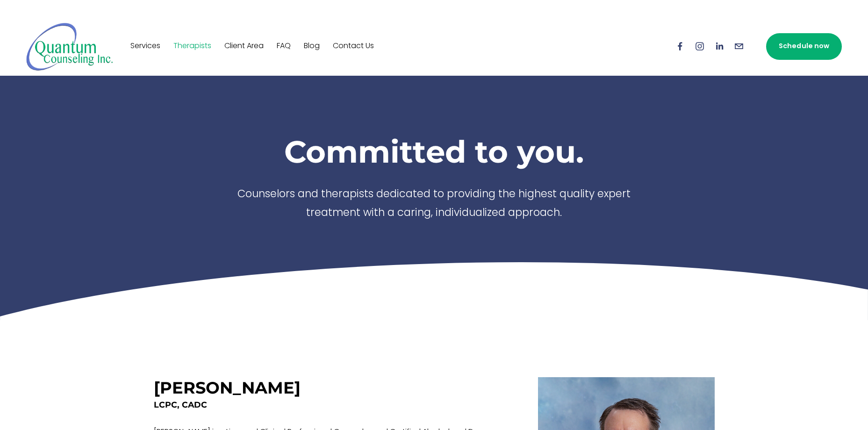 The height and width of the screenshot is (430, 868). I want to click on h4: LCPC, CADC, so click(326, 405).